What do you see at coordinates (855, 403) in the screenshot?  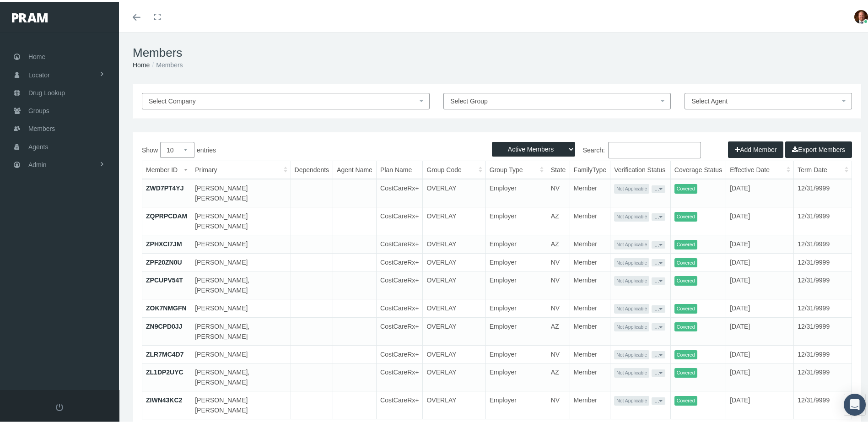 I see `div: Open Intercom Messenger` at bounding box center [855, 403].